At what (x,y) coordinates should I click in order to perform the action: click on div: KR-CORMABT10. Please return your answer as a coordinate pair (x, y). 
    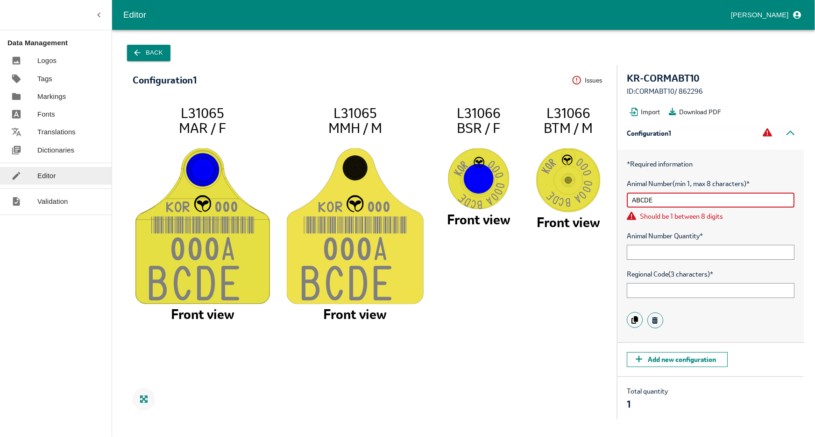
    Looking at the image, I should click on (710, 78).